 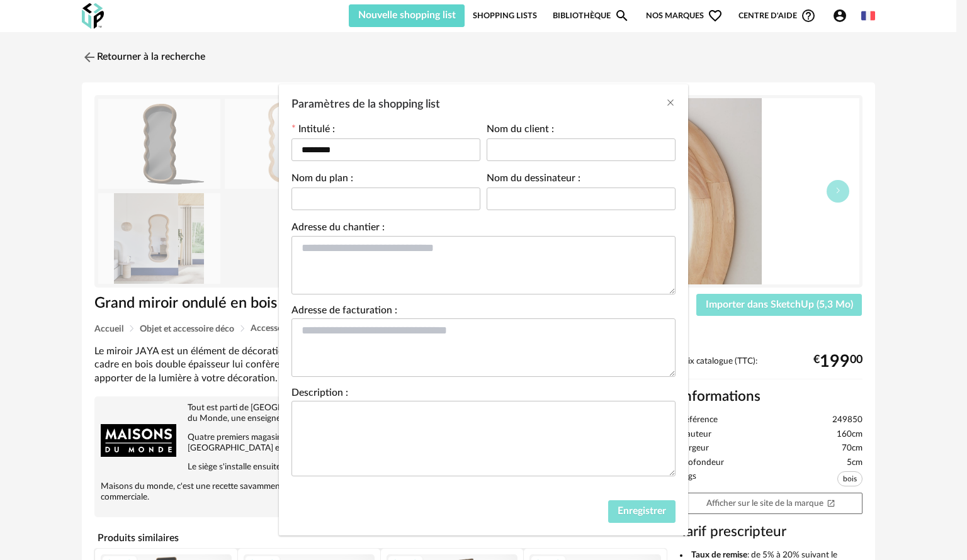 What do you see at coordinates (483, 309) in the screenshot?
I see `div: Paramètres de la shopping list` at bounding box center [483, 309].